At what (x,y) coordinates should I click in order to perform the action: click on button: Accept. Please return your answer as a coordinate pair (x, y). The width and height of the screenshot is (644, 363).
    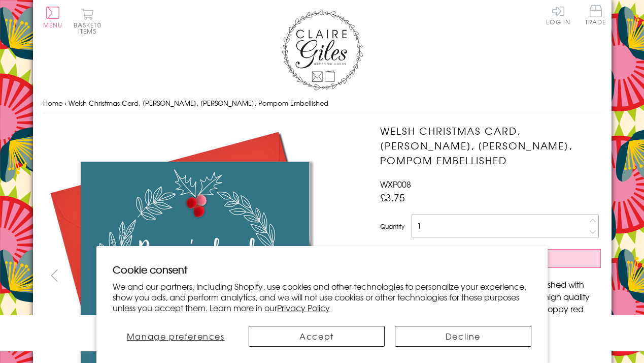
    Looking at the image, I should click on (317, 336).